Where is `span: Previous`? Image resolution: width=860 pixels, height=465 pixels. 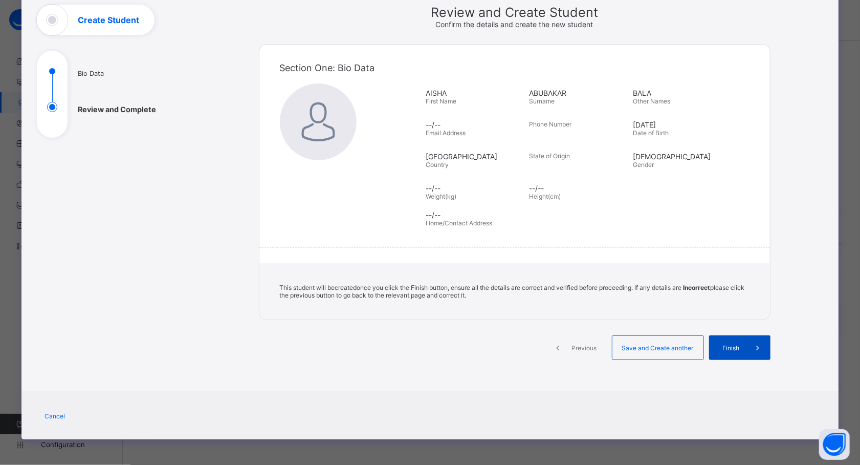 span: Previous is located at coordinates (584, 347).